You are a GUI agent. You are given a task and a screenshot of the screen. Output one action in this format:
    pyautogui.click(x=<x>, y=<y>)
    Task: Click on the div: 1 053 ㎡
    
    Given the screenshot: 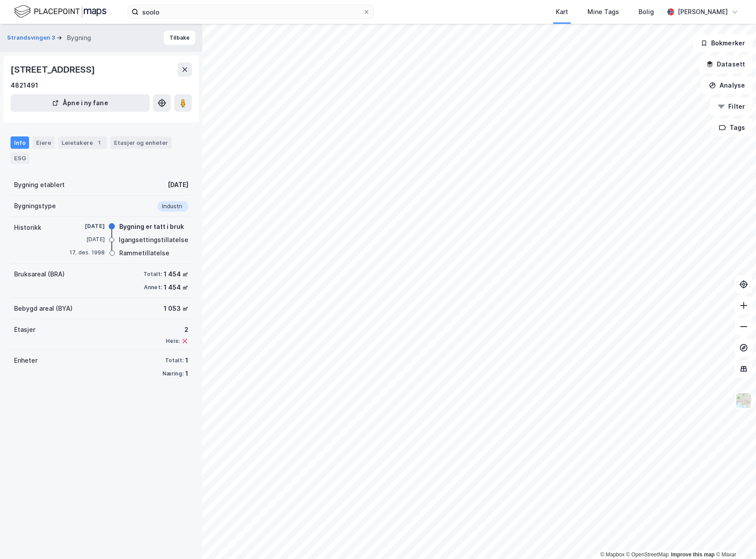 What is the action you would take?
    pyautogui.click(x=176, y=309)
    